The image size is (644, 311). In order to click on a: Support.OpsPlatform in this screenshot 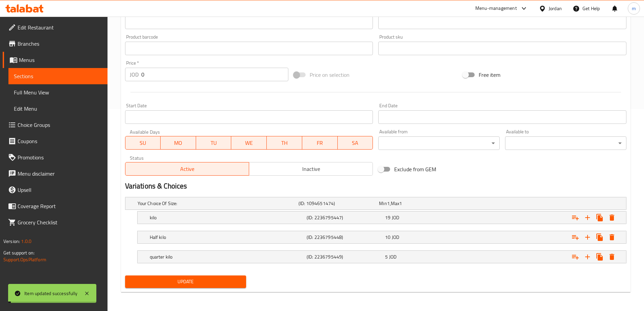, I will do `click(25, 260)`.